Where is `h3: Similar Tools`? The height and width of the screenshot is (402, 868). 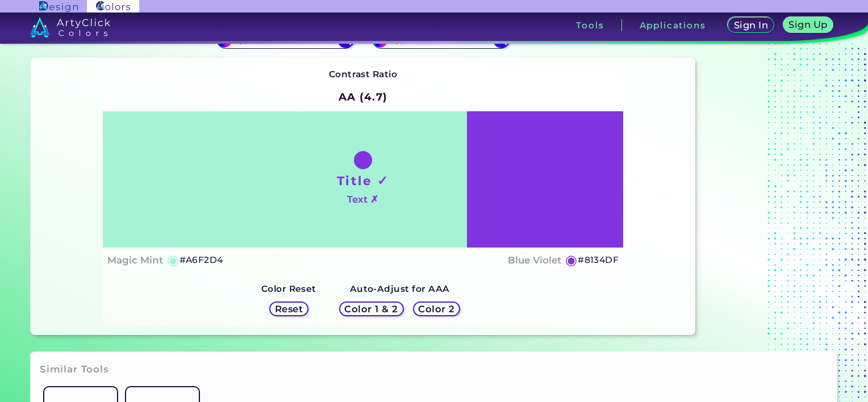 h3: Similar Tools is located at coordinates (75, 370).